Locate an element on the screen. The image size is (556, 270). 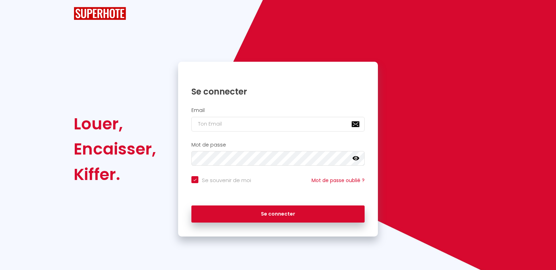
div: Encaisser, is located at coordinates (115, 149).